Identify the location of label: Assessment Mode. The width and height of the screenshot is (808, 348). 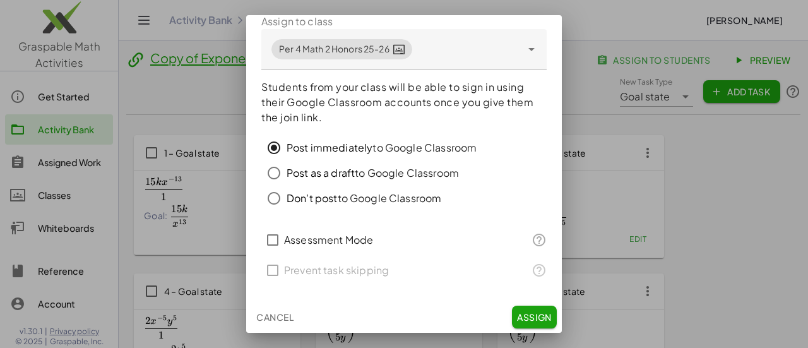
(328, 240).